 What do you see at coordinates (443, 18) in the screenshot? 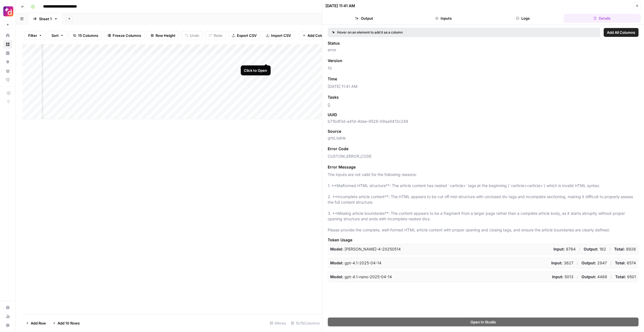
I see `button: Inputs` at bounding box center [443, 18].